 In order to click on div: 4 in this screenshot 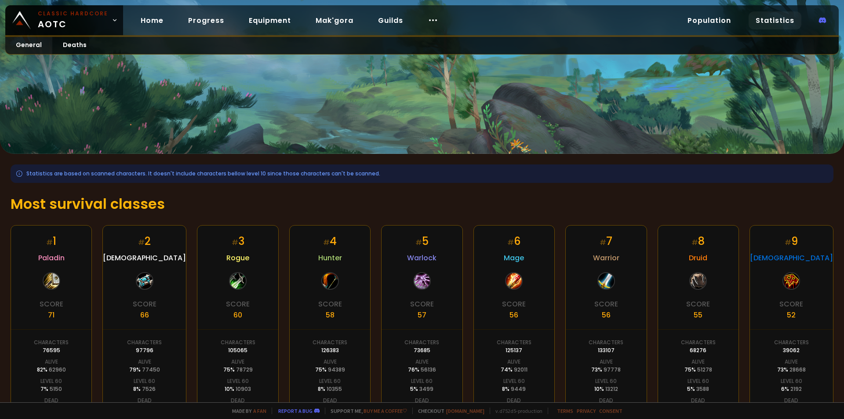, I will do `click(330, 241)`.